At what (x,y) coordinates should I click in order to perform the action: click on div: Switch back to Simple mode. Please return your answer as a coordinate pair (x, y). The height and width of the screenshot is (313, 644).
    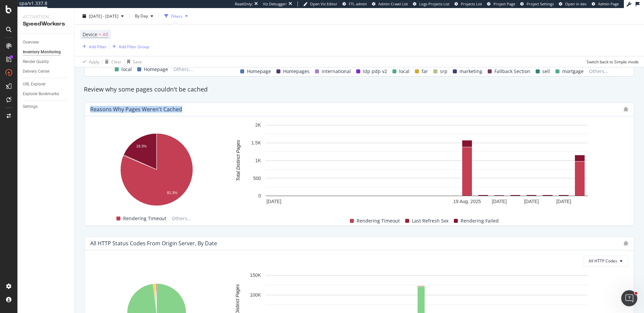
    Looking at the image, I should click on (612, 61).